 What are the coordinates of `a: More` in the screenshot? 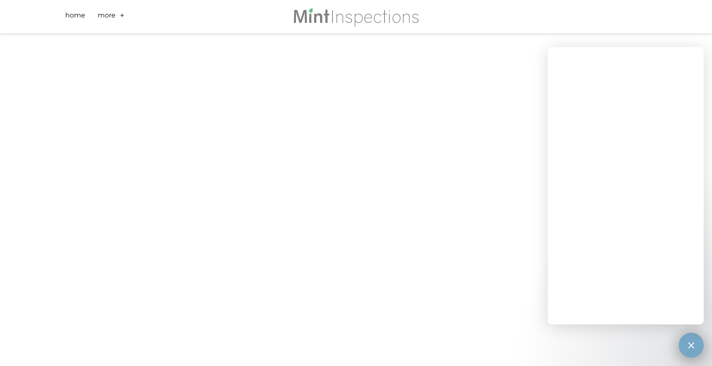 It's located at (106, 17).